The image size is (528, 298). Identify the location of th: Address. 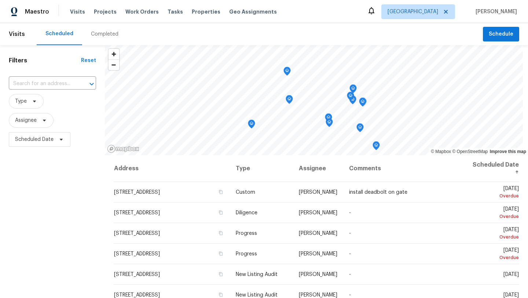
(172, 168).